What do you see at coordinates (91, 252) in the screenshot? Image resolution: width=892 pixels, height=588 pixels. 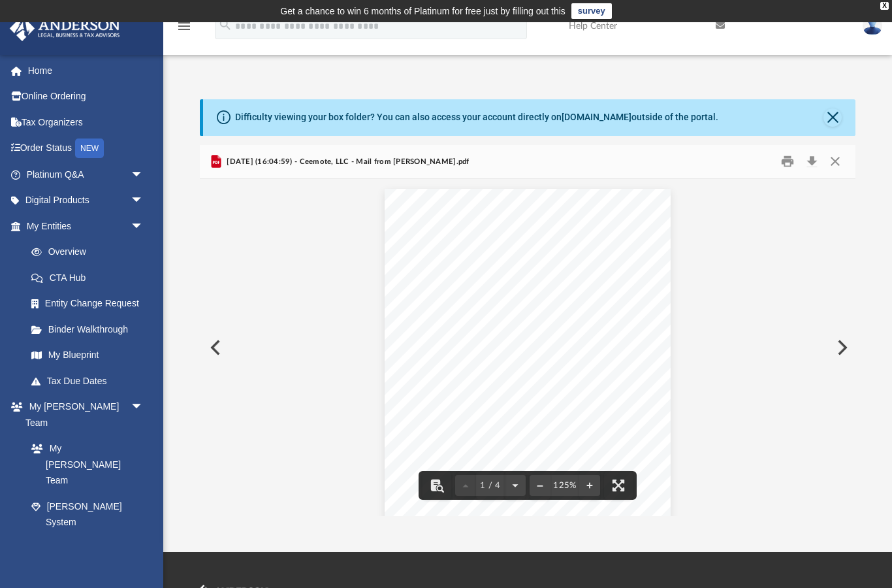 I see `a: Overview` at bounding box center [91, 252].